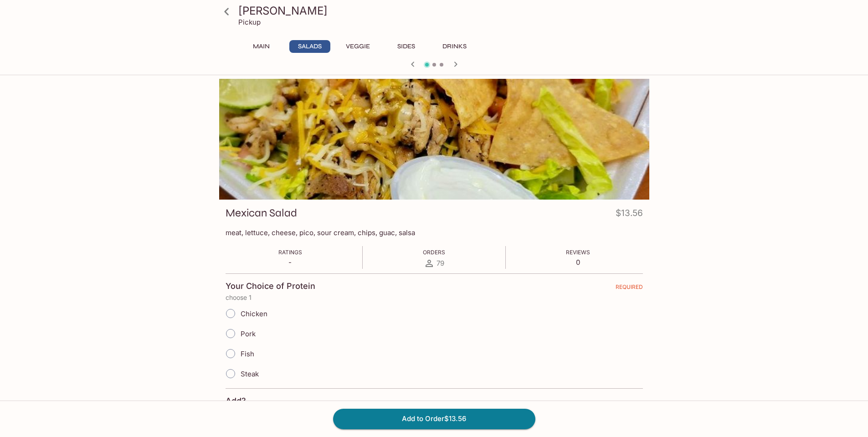 This screenshot has height=437, width=868. Describe the element at coordinates (291, 252) in the screenshot. I see `span: Ratings` at that location.